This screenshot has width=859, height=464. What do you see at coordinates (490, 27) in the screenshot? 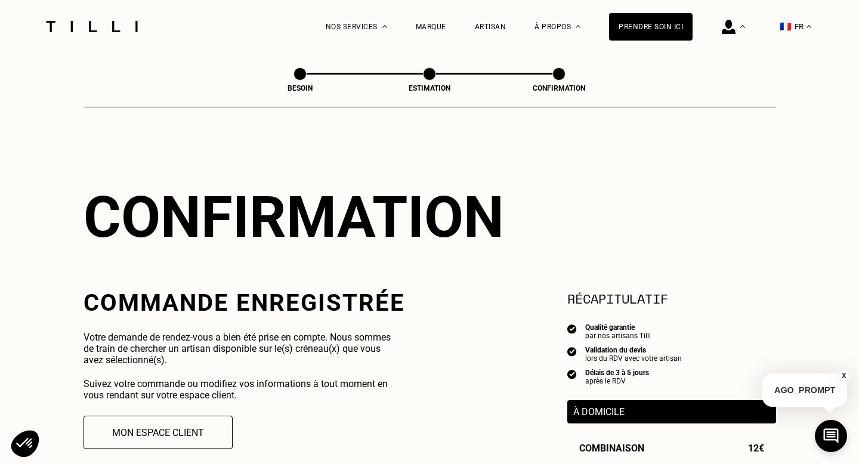
I see `a: Artisan` at bounding box center [490, 27].